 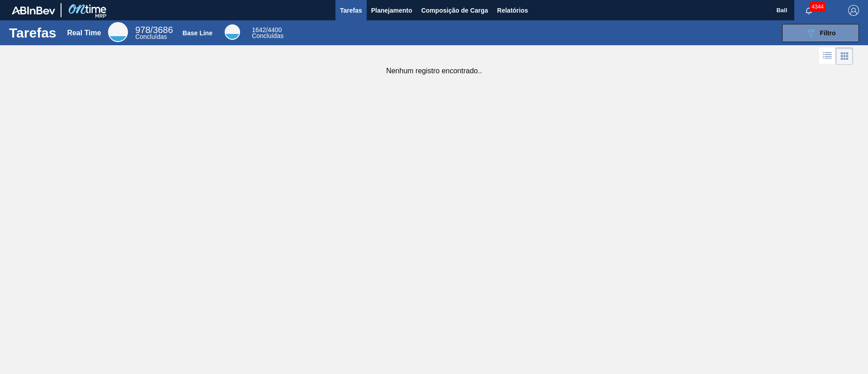 What do you see at coordinates (154, 30) in the screenshot?
I see `span: / 3686` at bounding box center [154, 30].